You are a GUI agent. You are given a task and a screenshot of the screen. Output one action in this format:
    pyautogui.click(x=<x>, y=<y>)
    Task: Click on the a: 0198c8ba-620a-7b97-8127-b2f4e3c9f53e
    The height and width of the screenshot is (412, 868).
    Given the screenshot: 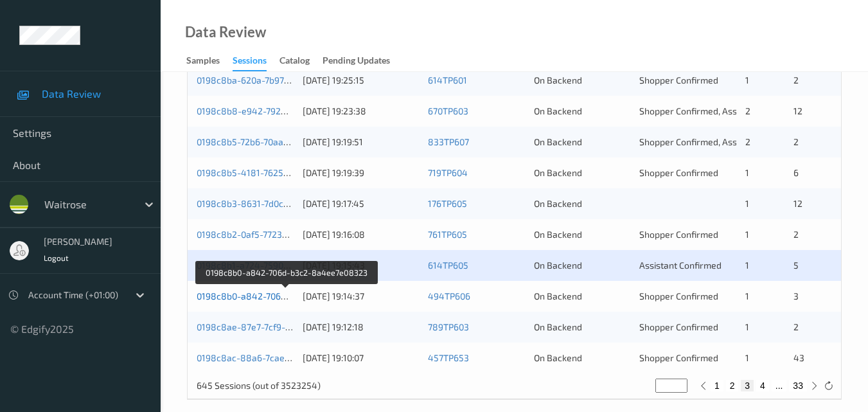 What is the action you would take?
    pyautogui.click(x=283, y=80)
    